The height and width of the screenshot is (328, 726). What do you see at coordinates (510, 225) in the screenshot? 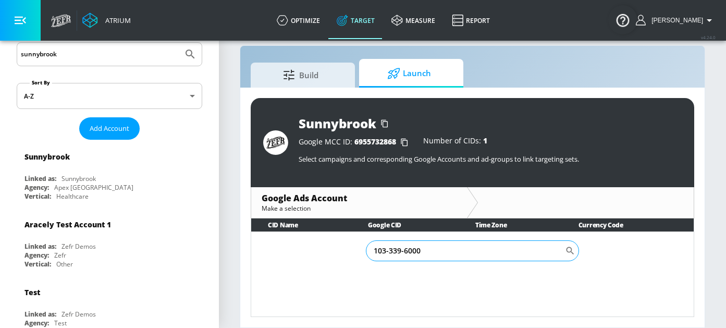
I see `th: Time Zone` at bounding box center [510, 225].